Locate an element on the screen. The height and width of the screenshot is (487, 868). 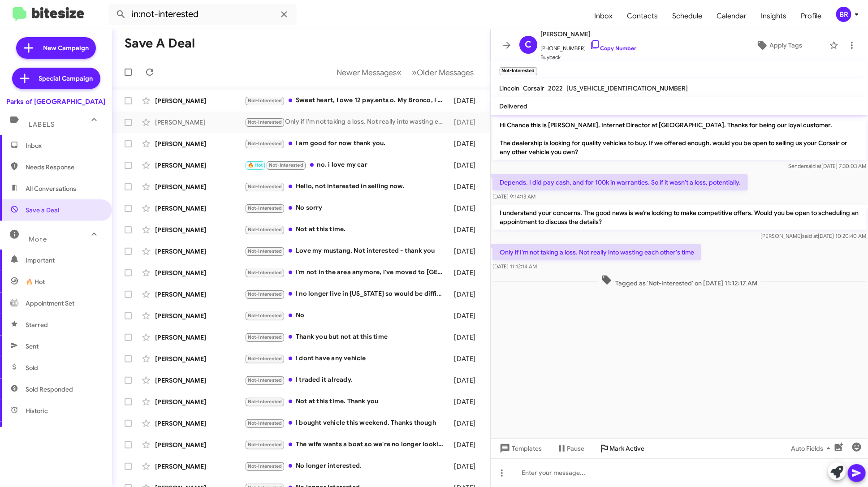
span: Contacts is located at coordinates (642, 16).